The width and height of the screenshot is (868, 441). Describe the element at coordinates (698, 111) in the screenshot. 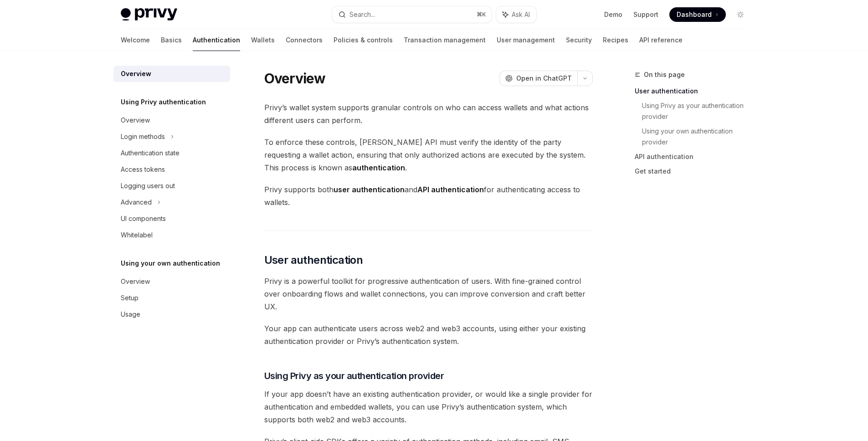

I see `a: Using Privy as your authentication provider` at that location.